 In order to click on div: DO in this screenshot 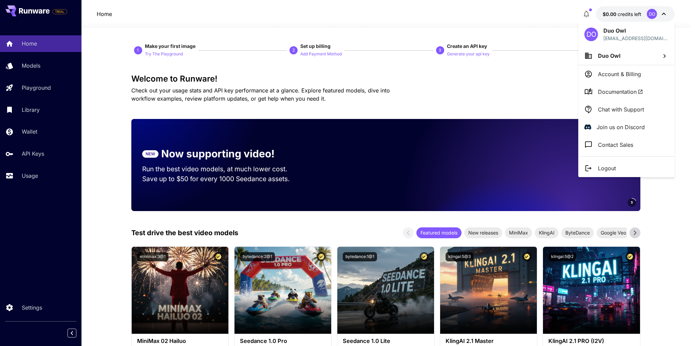, I will do `click(592, 34)`.